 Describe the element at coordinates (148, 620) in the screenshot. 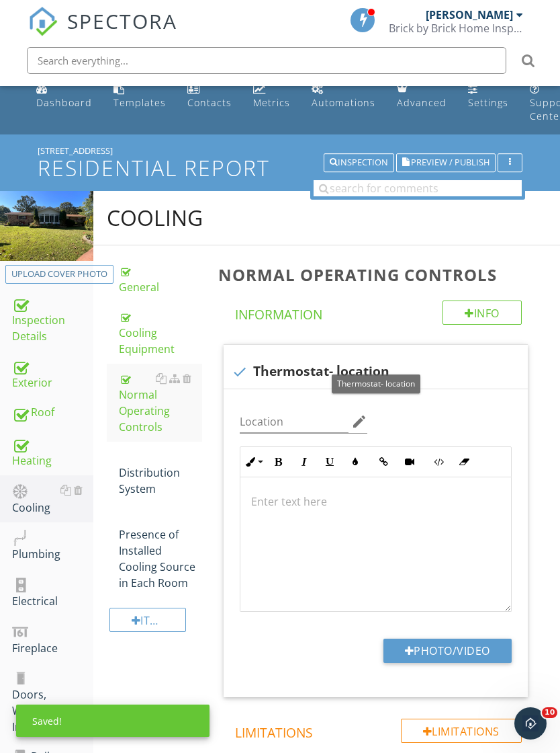

I see `div: Item` at that location.